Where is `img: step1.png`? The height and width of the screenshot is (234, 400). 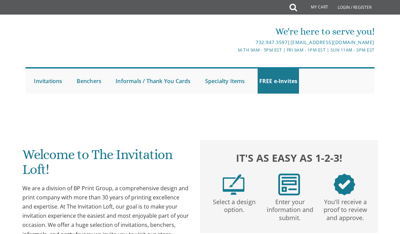
img: step1.png is located at coordinates (234, 185).